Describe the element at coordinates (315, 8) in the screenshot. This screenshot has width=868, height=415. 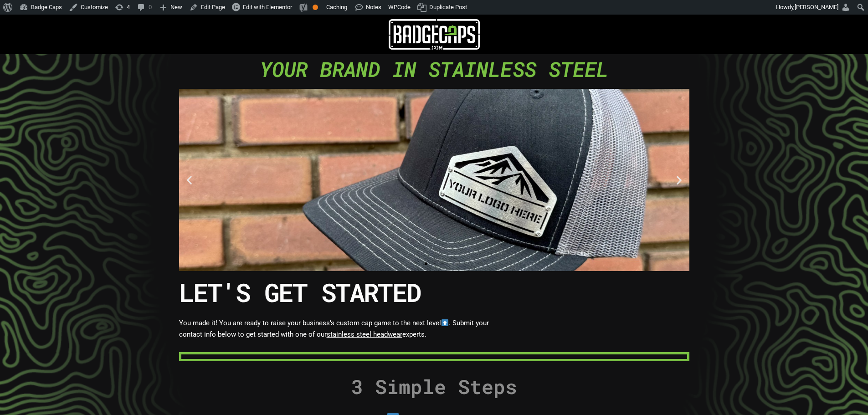
I see `div: OK` at that location.